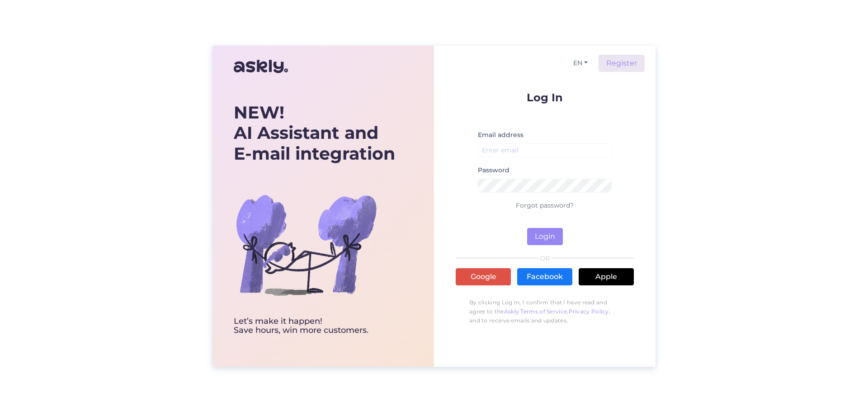 This screenshot has width=868, height=412. I want to click on label: Password, so click(494, 170).